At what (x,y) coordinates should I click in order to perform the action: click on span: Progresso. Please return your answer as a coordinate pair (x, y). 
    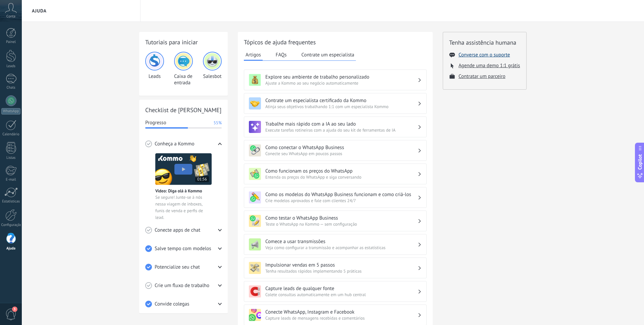
    Looking at the image, I should click on (156, 123).